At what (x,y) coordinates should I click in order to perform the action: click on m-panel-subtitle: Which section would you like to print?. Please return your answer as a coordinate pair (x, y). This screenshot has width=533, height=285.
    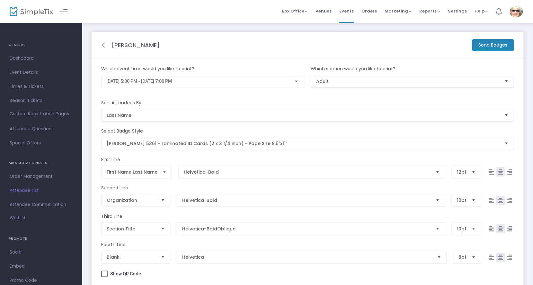
    Looking at the image, I should click on (353, 69).